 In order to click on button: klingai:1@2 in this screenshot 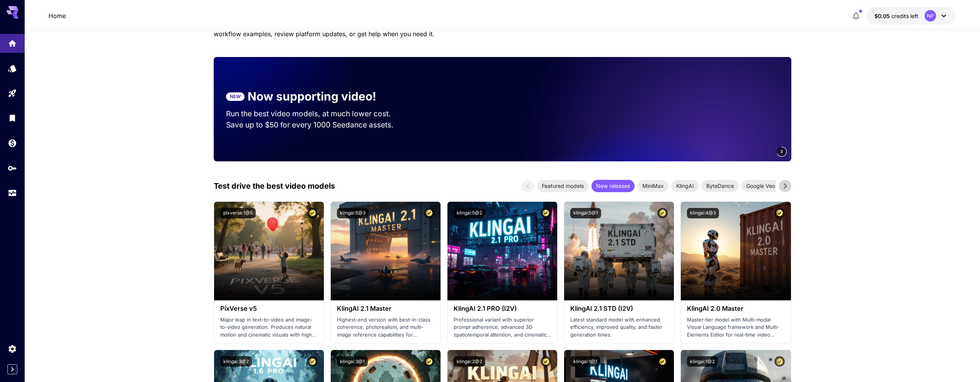, I will do `click(702, 361)`.